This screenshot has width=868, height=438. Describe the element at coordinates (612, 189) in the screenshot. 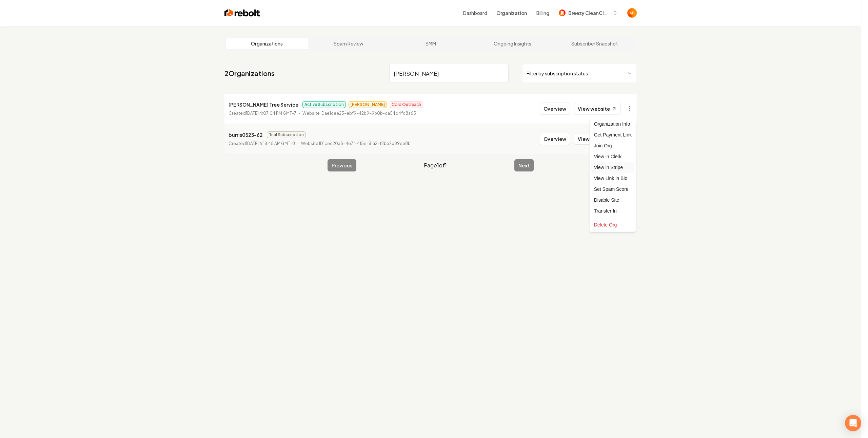

I see `div: Set Spam Score` at that location.